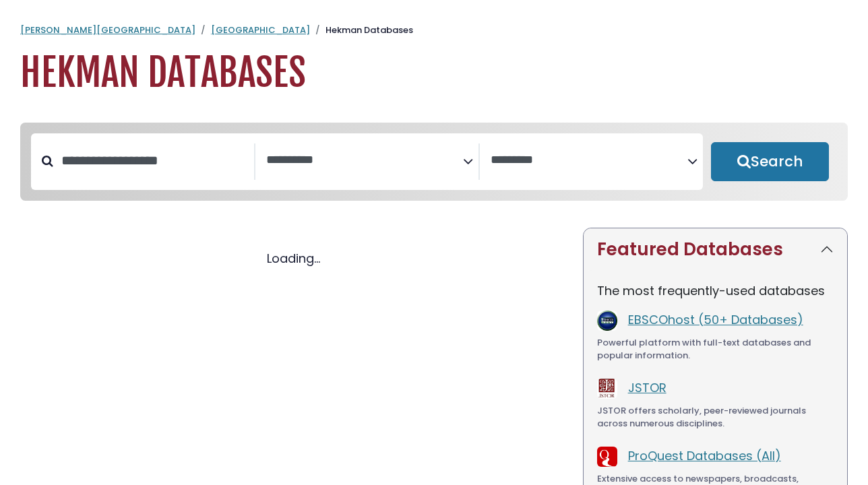 The image size is (868, 485). I want to click on h1: Hekman Databases, so click(434, 73).